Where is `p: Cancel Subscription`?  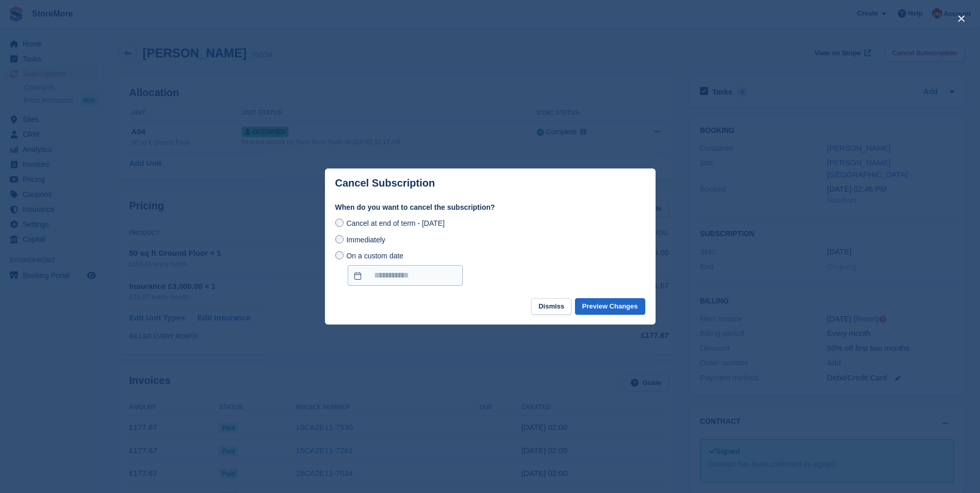 p: Cancel Subscription is located at coordinates (385, 183).